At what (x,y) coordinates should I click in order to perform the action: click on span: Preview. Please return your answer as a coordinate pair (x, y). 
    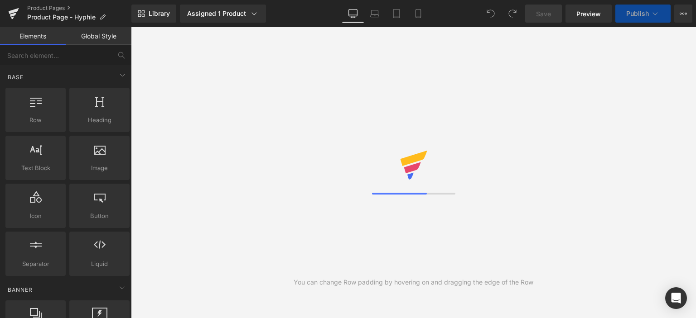
    Looking at the image, I should click on (589, 14).